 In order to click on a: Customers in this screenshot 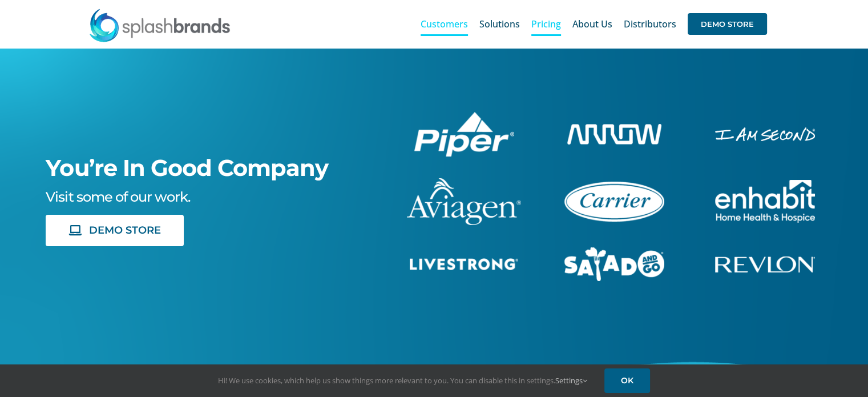, I will do `click(444, 24)`.